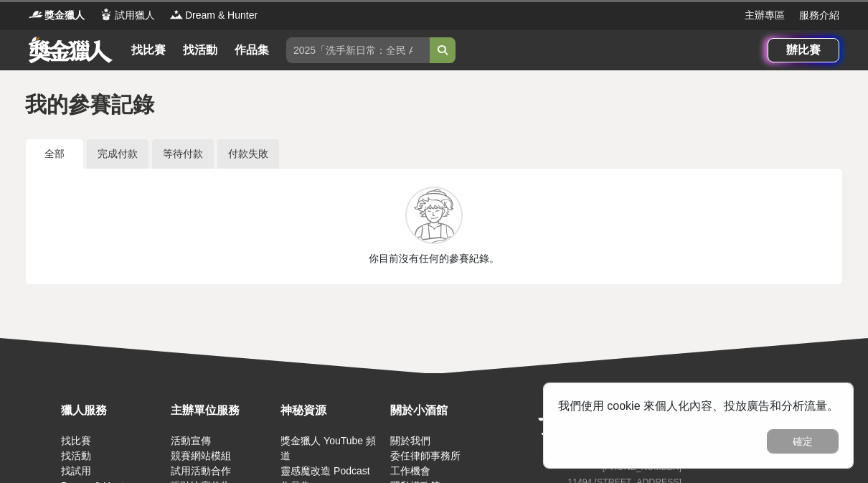  Describe the element at coordinates (434, 105) in the screenshot. I see `h1: 我的參賽記錄` at that location.